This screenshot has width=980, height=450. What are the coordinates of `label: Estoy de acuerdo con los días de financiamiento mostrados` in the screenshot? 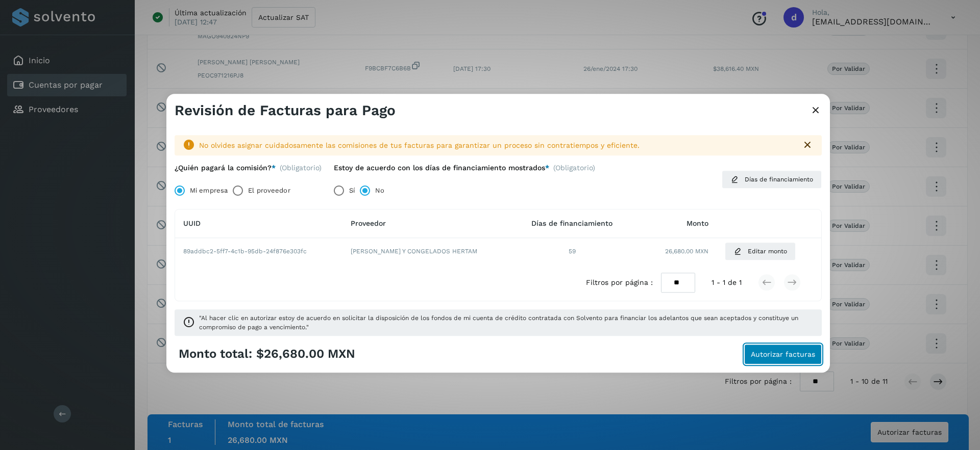 It's located at (442, 167).